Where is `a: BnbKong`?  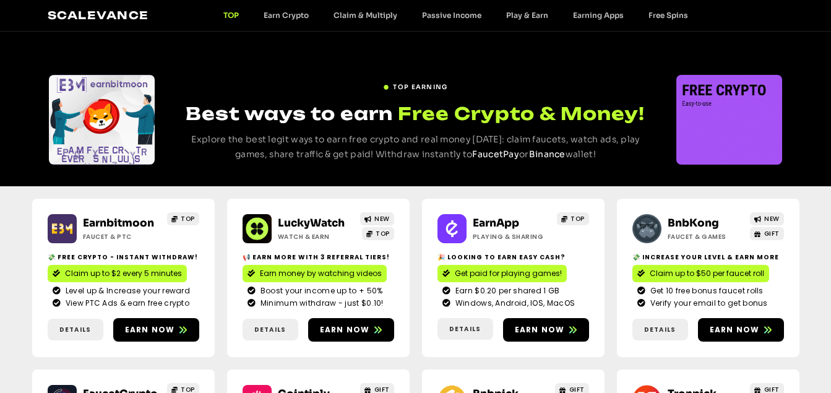
a: BnbKong is located at coordinates (693, 223).